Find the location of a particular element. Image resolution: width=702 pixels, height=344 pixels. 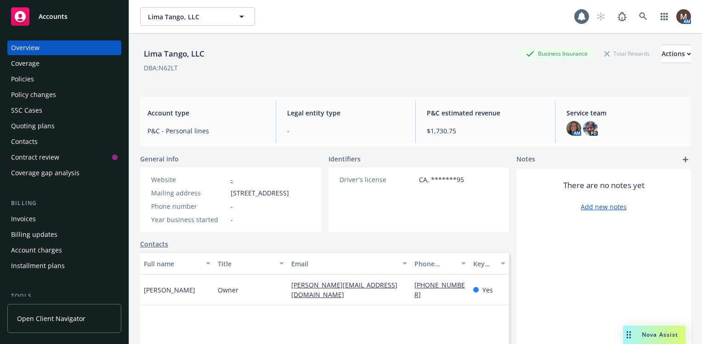

span: $1,730.75 is located at coordinates (485, 131).